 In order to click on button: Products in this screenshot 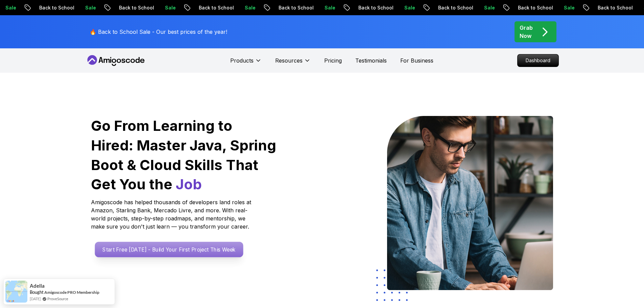, I will do `click(246, 63)`.